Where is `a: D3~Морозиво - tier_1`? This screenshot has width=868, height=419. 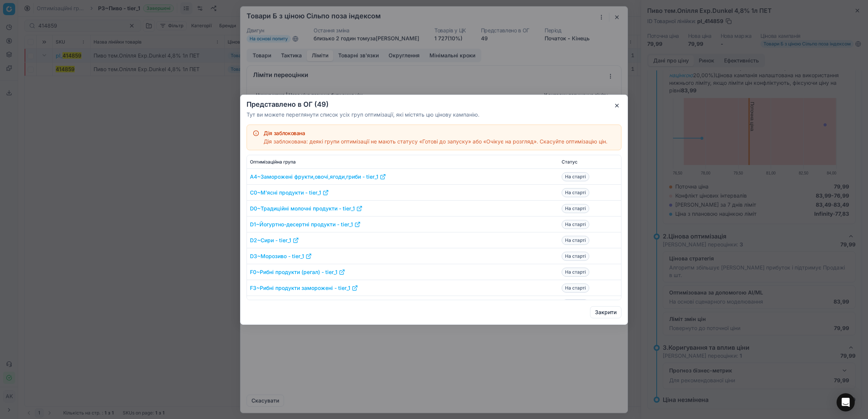 a: D3~Морозиво - tier_1 is located at coordinates (281, 256).